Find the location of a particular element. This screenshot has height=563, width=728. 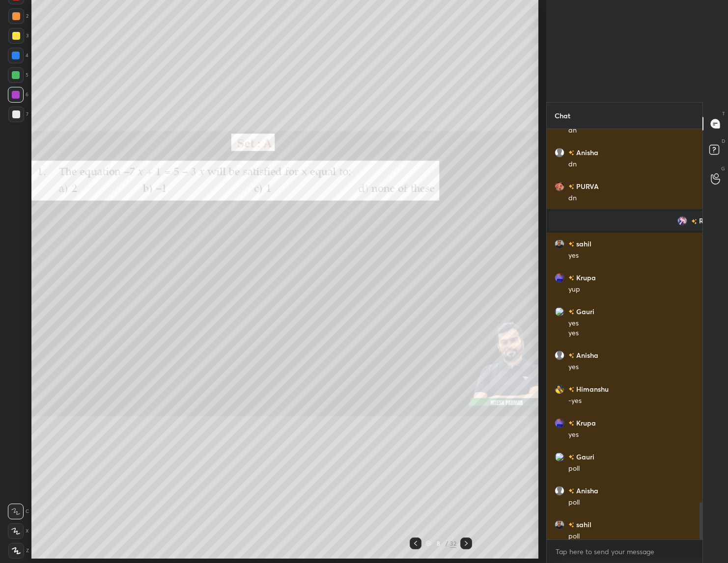

div: 6 is located at coordinates (18, 95).